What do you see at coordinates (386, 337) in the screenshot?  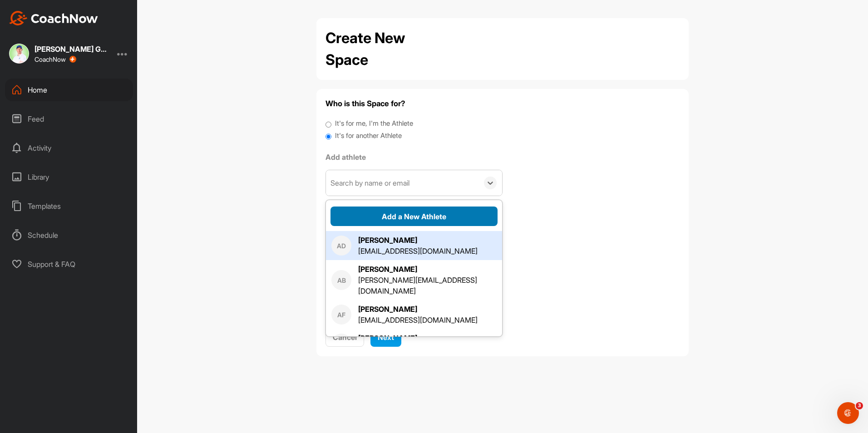 I see `span: Next` at bounding box center [386, 337].